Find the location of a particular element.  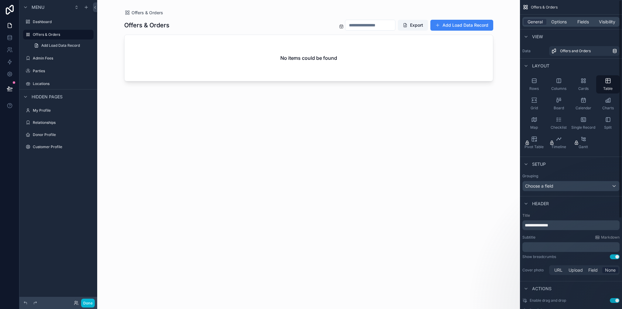

button: Pivot Table is located at coordinates (534, 143).